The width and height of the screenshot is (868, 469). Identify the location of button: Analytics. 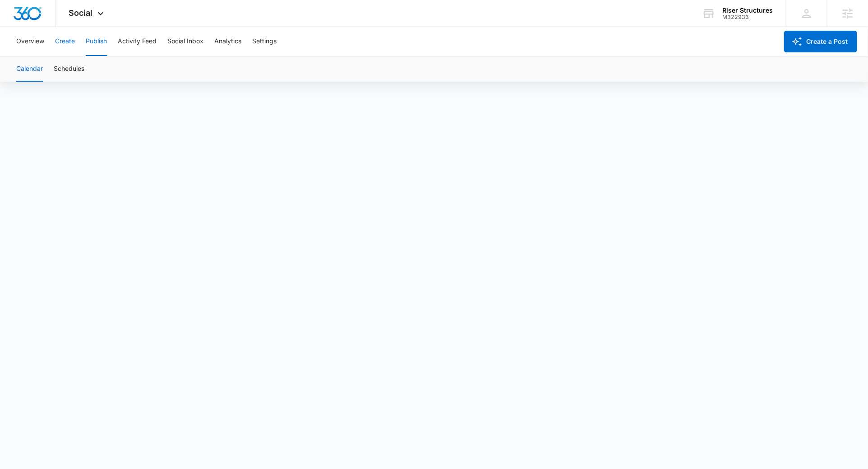
(228, 42).